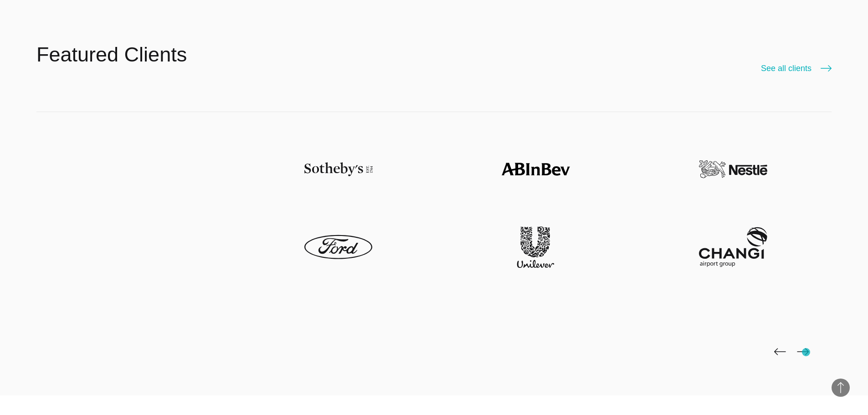 This screenshot has width=868, height=415. What do you see at coordinates (841, 388) in the screenshot?
I see `span: Back to Top` at bounding box center [841, 388].